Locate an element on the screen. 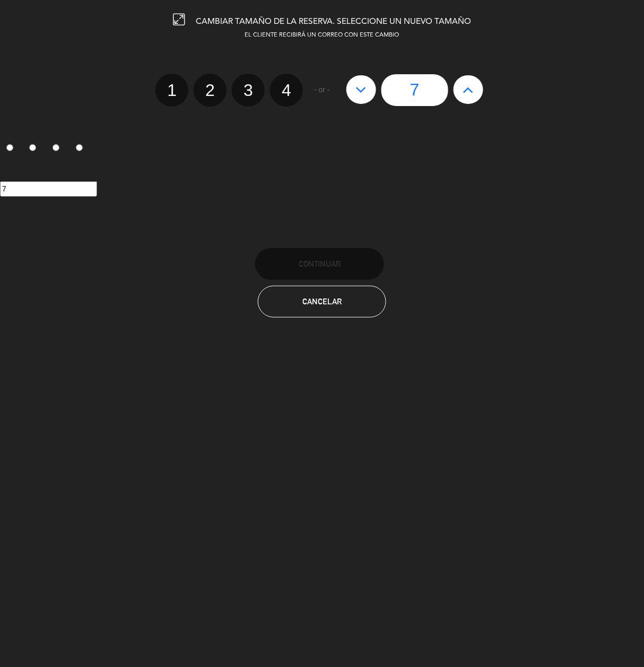 The width and height of the screenshot is (644, 667). input: 4 is located at coordinates (79, 147).